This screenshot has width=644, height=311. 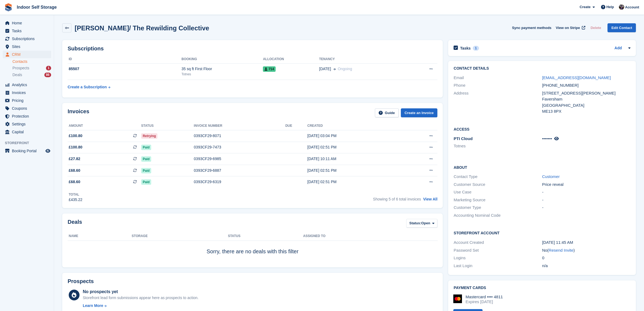 I want to click on span: Open, so click(x=426, y=223).